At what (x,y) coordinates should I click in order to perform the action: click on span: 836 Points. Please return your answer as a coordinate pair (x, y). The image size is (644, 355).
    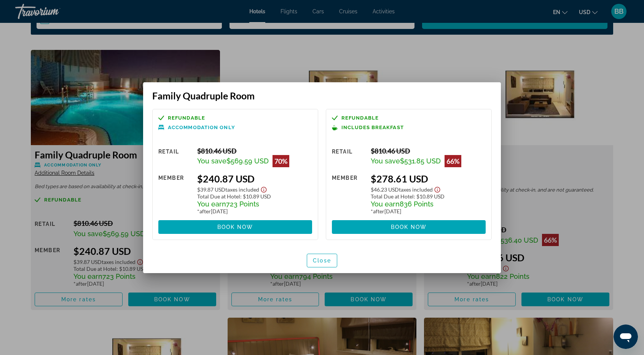
    Looking at the image, I should click on (416, 204).